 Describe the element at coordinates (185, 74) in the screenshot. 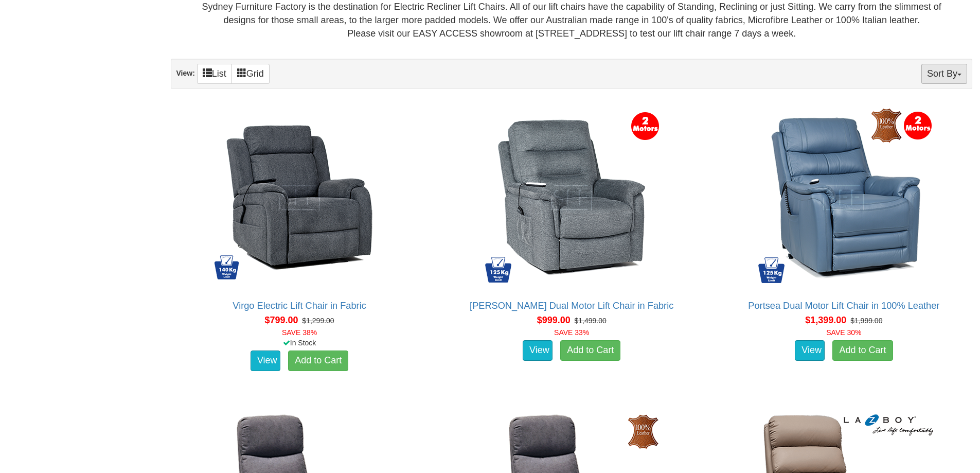

I see `strong: View:` at that location.